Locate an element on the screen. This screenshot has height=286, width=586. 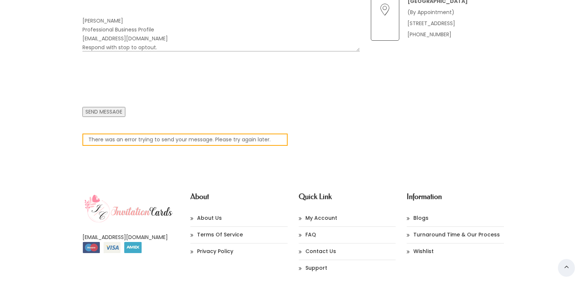
a: My account is located at coordinates (347, 218).